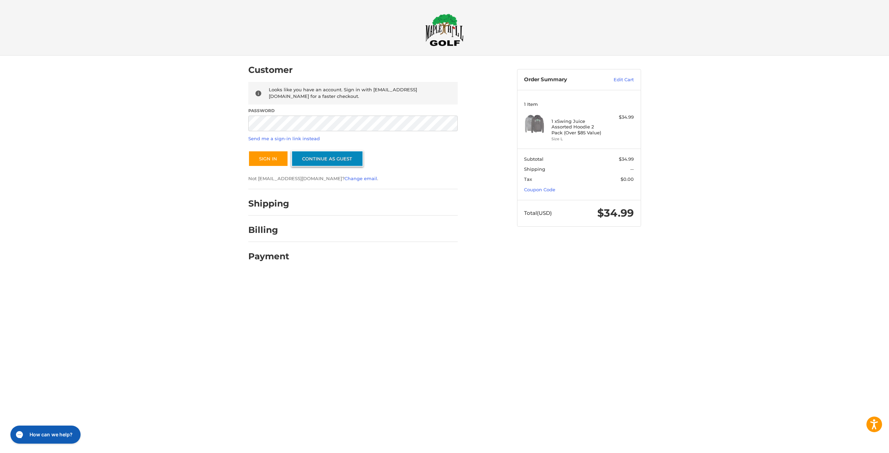 The width and height of the screenshot is (889, 453). What do you see at coordinates (578, 139) in the screenshot?
I see `li: Size L` at bounding box center [578, 139].